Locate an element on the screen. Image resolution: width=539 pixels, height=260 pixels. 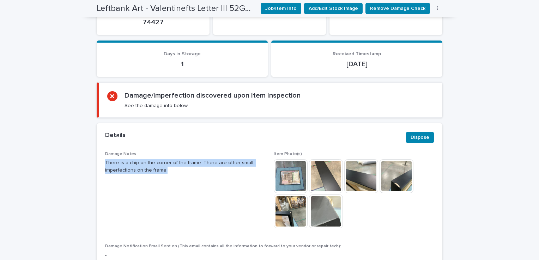
span: Dispose is located at coordinates (420, 138).